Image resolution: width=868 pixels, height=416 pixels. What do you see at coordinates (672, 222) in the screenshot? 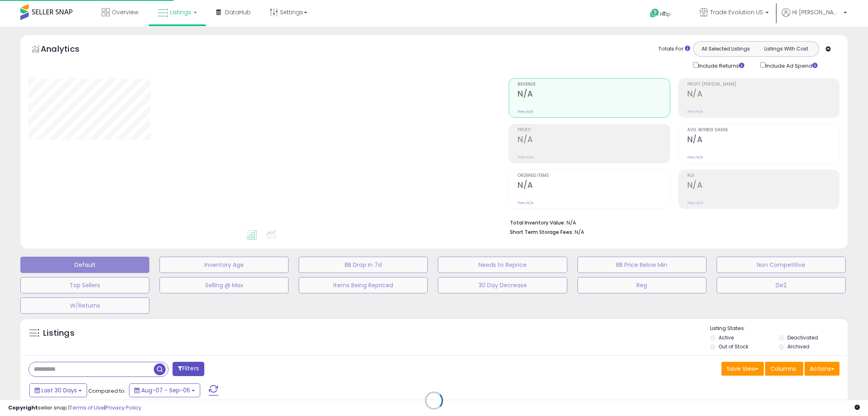
I see `li: N/A` at bounding box center [672, 222].